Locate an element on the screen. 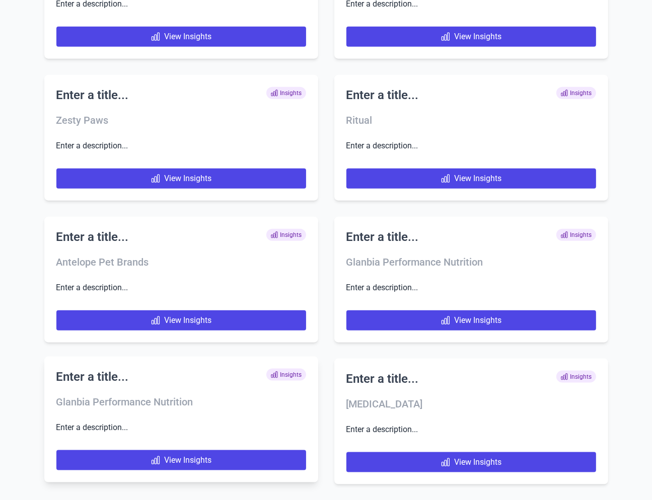  h3: Antelope Pet Brands is located at coordinates (181, 262).